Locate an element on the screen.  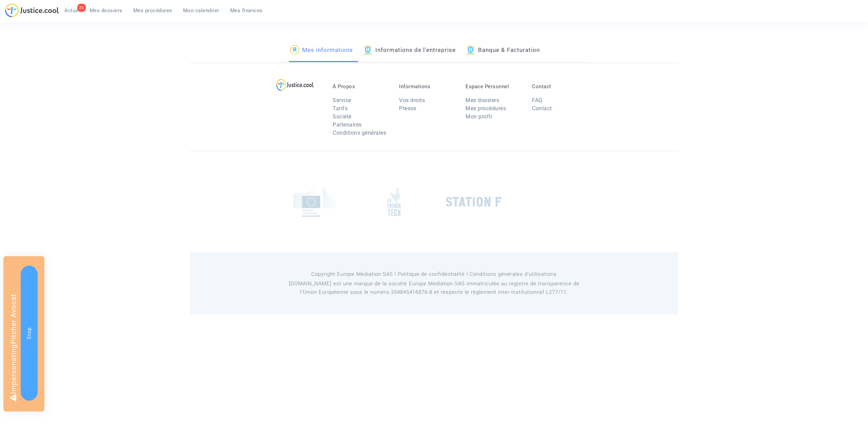
span: Mon calendrier is located at coordinates (201, 11).